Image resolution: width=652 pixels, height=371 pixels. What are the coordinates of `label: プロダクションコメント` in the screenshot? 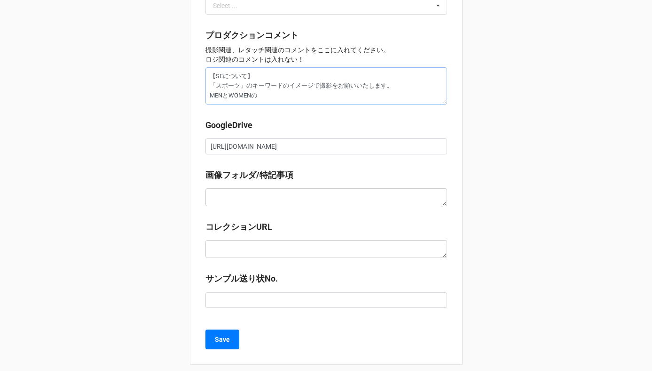 It's located at (252, 35).